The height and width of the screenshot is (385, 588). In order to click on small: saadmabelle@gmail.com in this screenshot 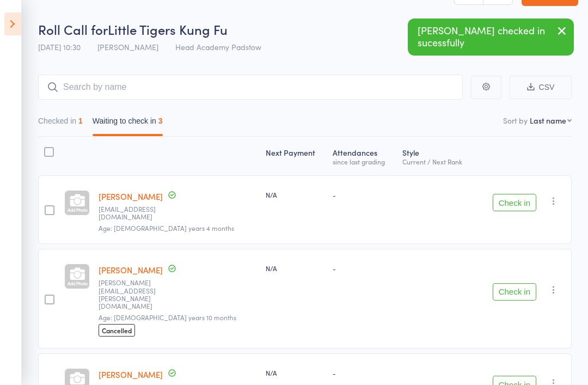, I will do `click(134, 213)`.